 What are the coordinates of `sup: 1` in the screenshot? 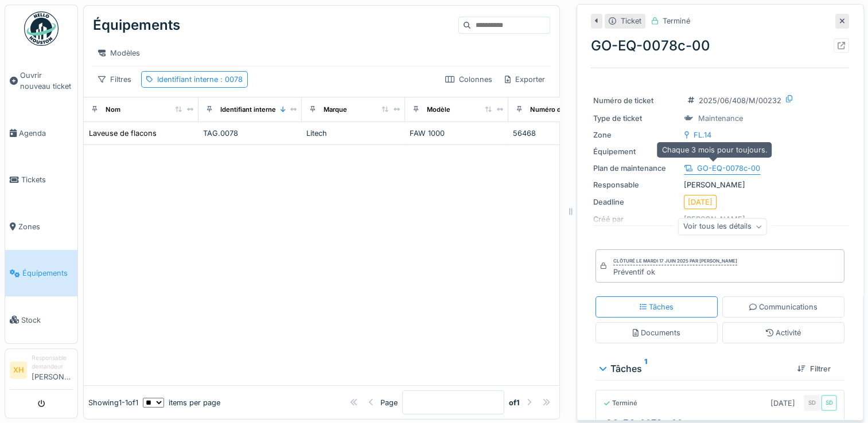 It's located at (646, 369).